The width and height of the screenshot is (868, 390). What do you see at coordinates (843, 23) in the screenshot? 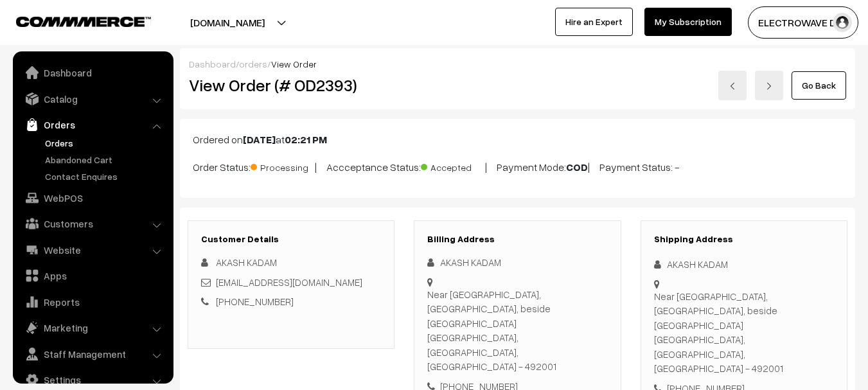
I see `img: user` at bounding box center [843, 23].